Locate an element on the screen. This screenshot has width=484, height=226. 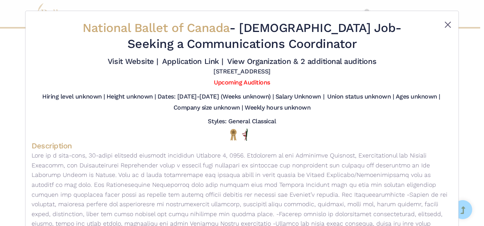
a: Upcoming Auditions is located at coordinates (242, 82).